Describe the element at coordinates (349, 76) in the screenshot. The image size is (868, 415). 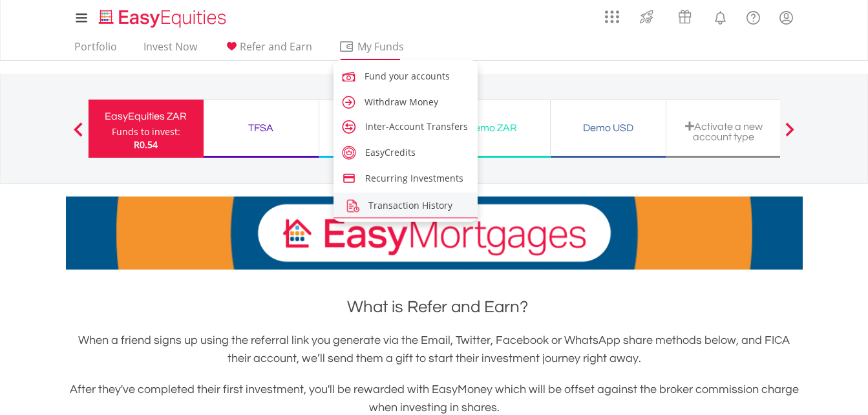
I see `img: fund.svg` at that location.